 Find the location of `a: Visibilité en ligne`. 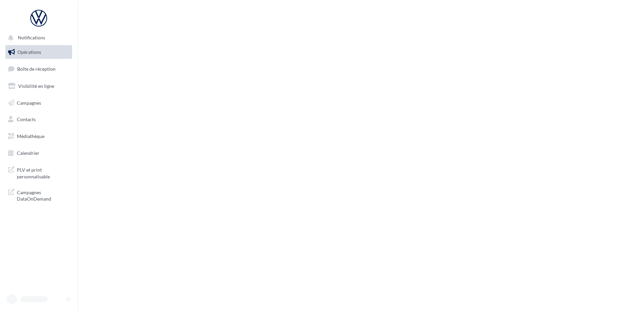

a: Visibilité en ligne is located at coordinates (39, 86).